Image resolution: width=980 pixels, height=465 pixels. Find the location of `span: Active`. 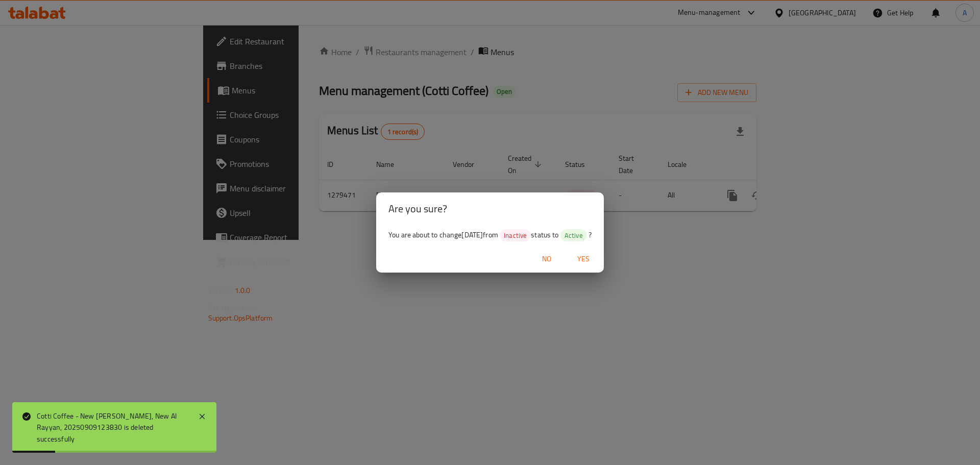

span: Active is located at coordinates (574, 235).